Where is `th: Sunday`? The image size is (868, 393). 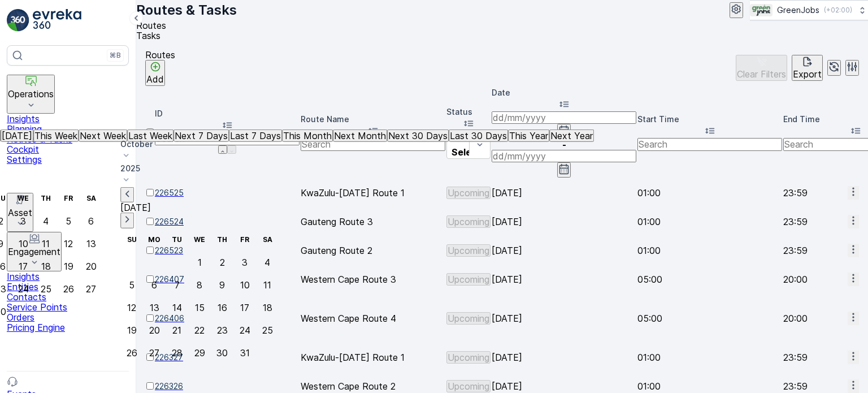
th: Sunday is located at coordinates (132, 240).